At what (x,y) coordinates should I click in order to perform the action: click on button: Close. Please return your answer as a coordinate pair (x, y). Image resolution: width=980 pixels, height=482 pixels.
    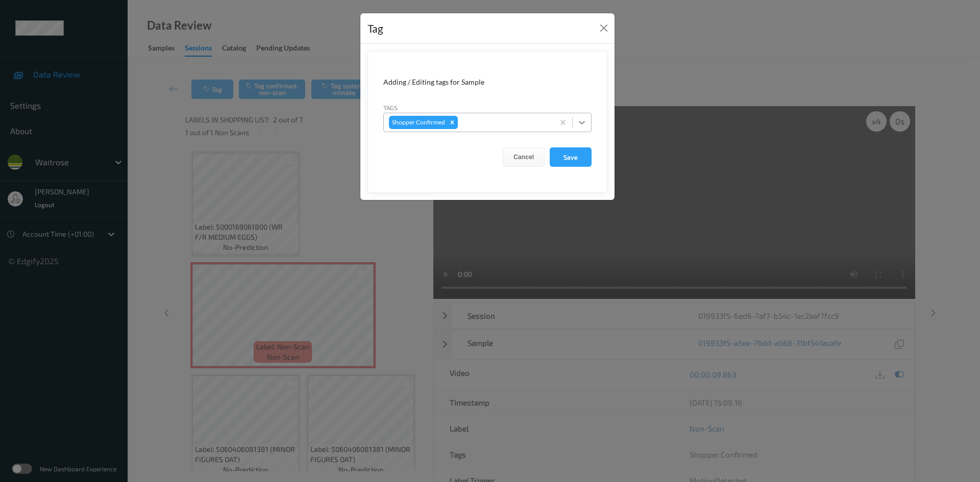
    Looking at the image, I should click on (604, 28).